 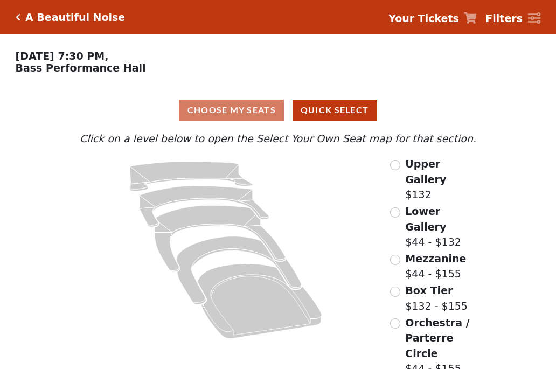 What do you see at coordinates (436, 298) in the screenshot?
I see `label: $132 - $155` at bounding box center [436, 298].